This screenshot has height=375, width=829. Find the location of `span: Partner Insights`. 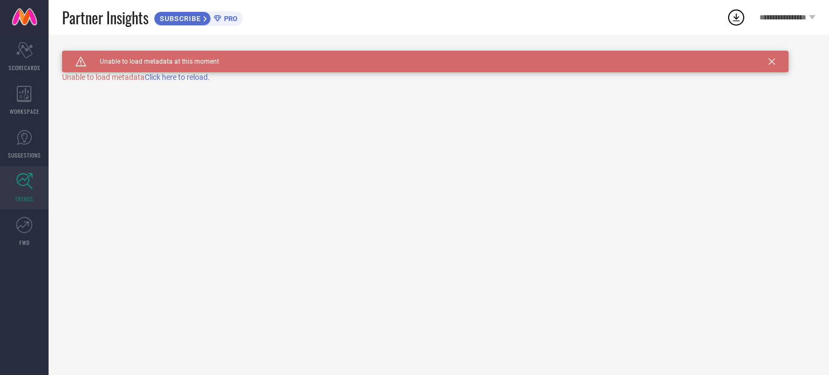

span: Partner Insights is located at coordinates (105, 17).